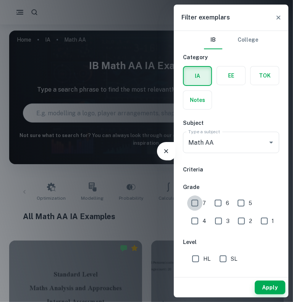 The width and height of the screenshot is (293, 302). Describe the element at coordinates (272, 143) in the screenshot. I see `button: Open` at that location.